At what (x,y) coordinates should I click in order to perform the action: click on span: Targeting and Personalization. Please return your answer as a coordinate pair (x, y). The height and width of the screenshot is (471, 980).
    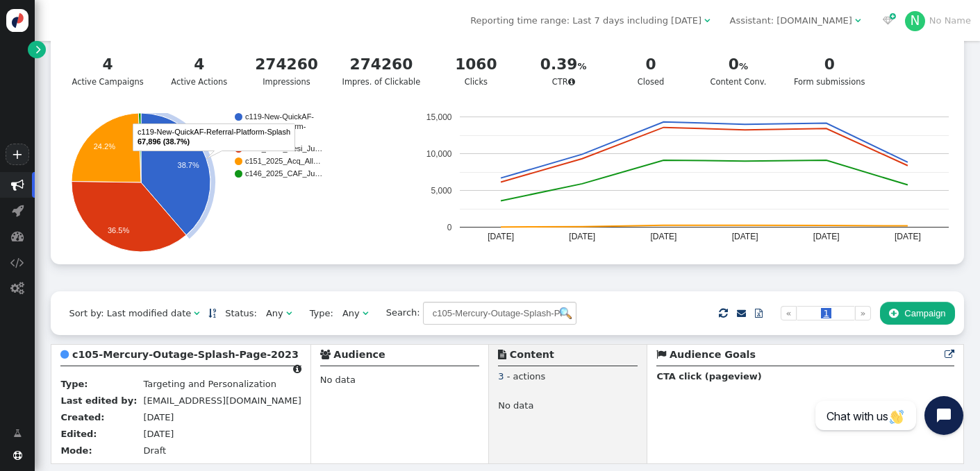
    Looking at the image, I should click on (210, 384).